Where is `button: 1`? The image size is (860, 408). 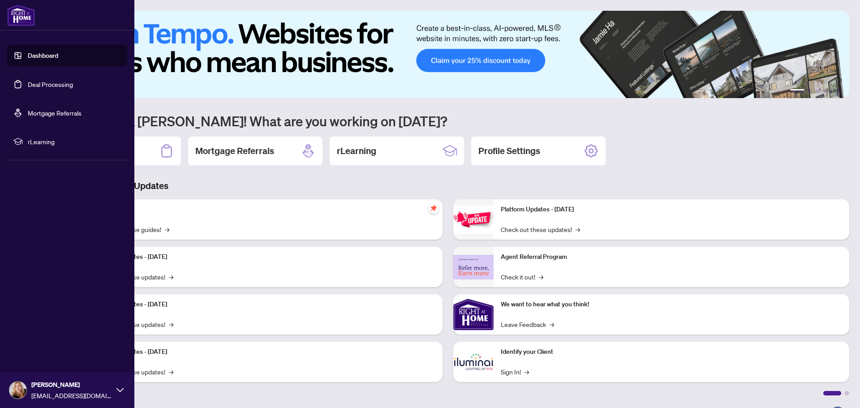
button: 1 is located at coordinates (798, 91).